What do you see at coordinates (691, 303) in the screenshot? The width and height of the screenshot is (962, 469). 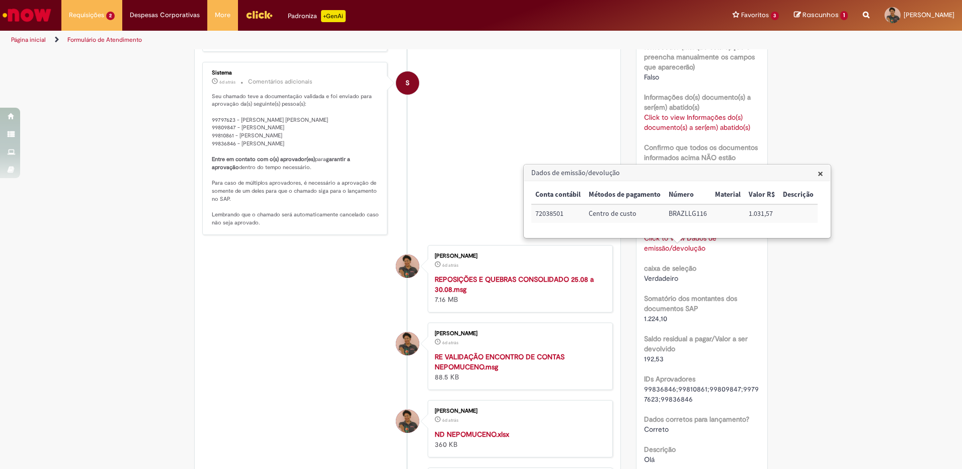 I see `b: Somatório dos montantes dos documentos SAP` at bounding box center [691, 303].